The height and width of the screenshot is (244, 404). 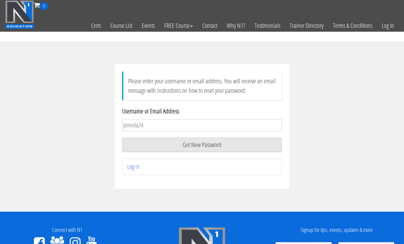 What do you see at coordinates (121, 26) in the screenshot?
I see `a: Course List` at bounding box center [121, 26].